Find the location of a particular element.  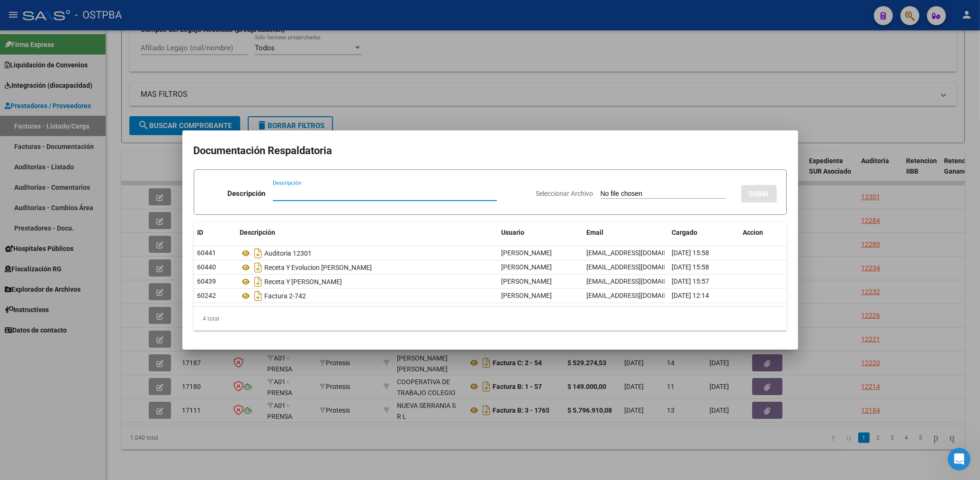

div: Auditoria 12301 is located at coordinates (367, 253).